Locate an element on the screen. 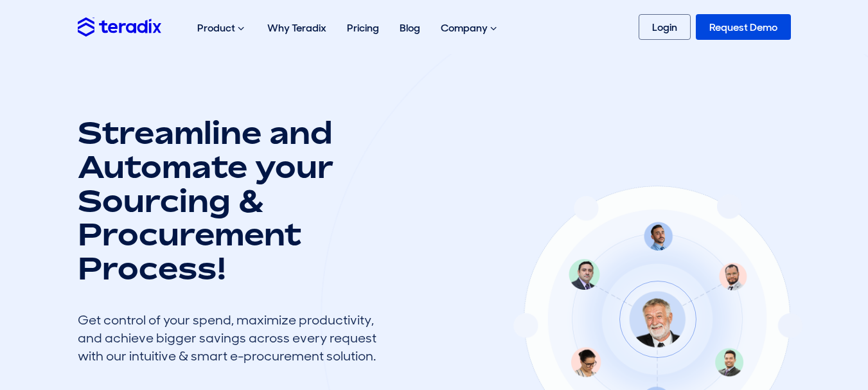 The image size is (868, 390). a: Login is located at coordinates (664, 27).